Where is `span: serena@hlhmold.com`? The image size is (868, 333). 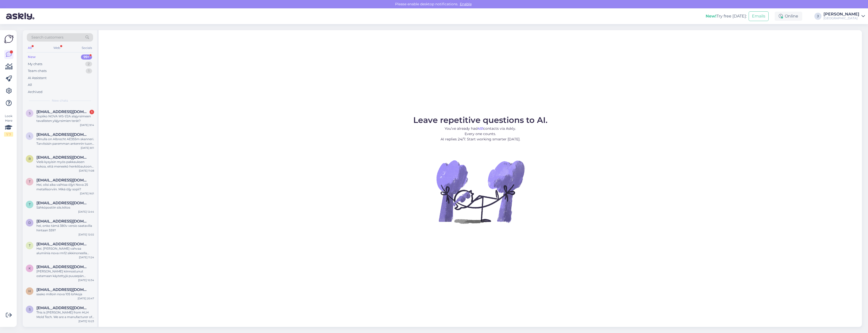
span: serena@hlhmold.com is located at coordinates (62, 308).